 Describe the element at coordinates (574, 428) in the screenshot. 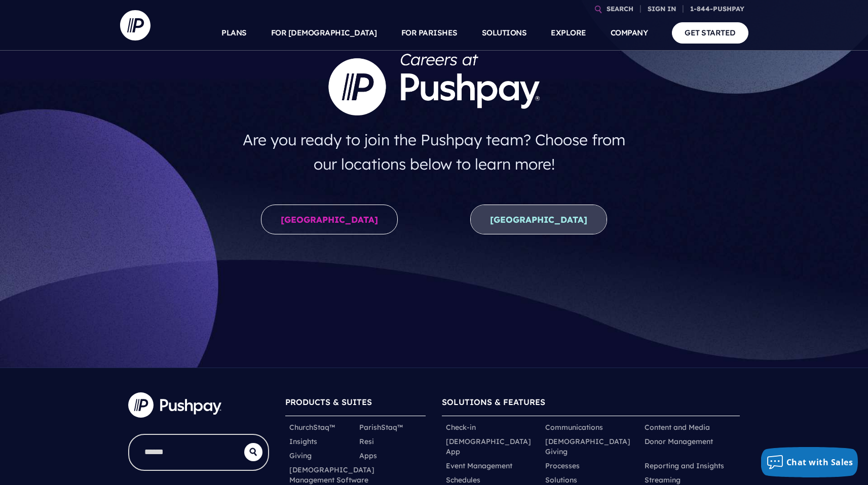

I see `a: Communications` at that location.